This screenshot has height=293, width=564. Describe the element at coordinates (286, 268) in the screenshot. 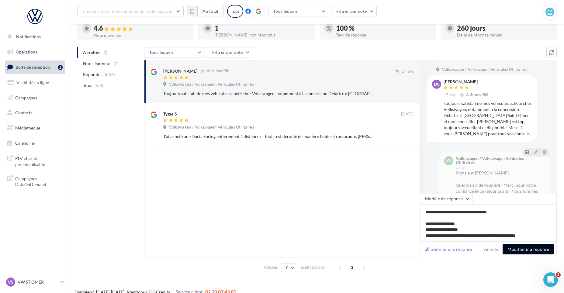

I see `span: 10` at that location.